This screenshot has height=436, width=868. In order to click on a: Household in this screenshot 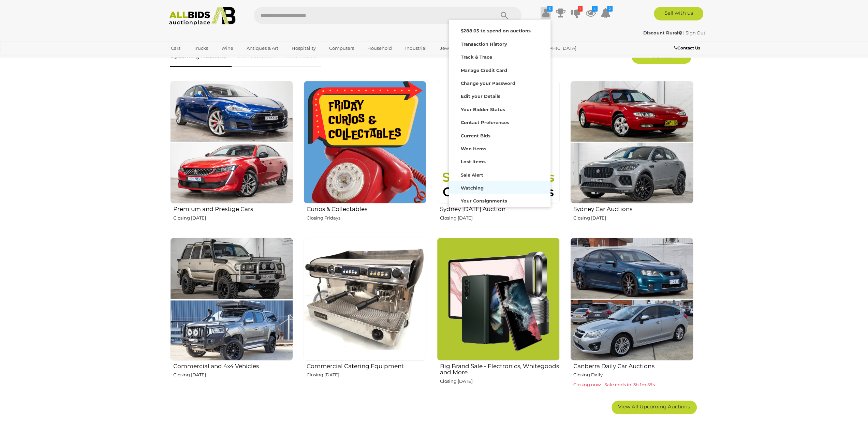, I will do `click(379, 48)`.